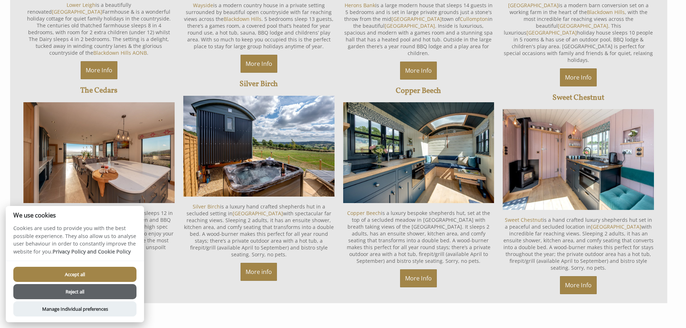 Image resolution: width=686 pixels, height=328 pixels. Describe the element at coordinates (578, 32) in the screenshot. I see `p: is a modern barn conversion set on a working farm in the heart of the , with the most incredible ...` at that location.